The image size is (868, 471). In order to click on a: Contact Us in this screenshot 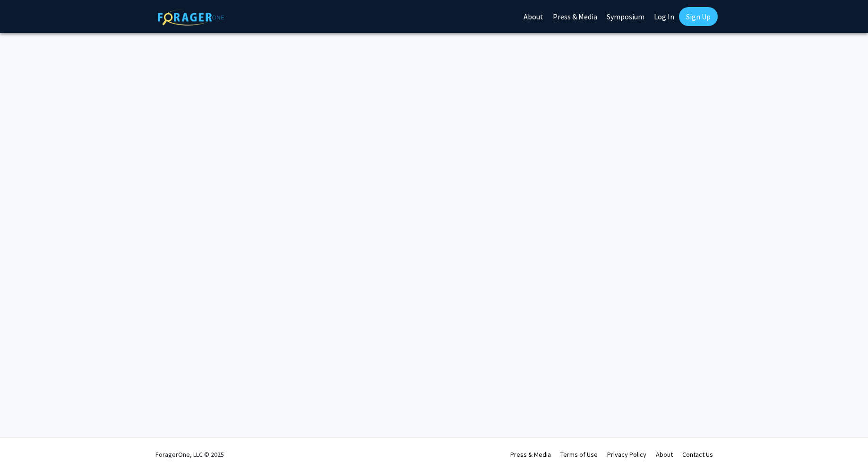, I will do `click(697, 454)`.